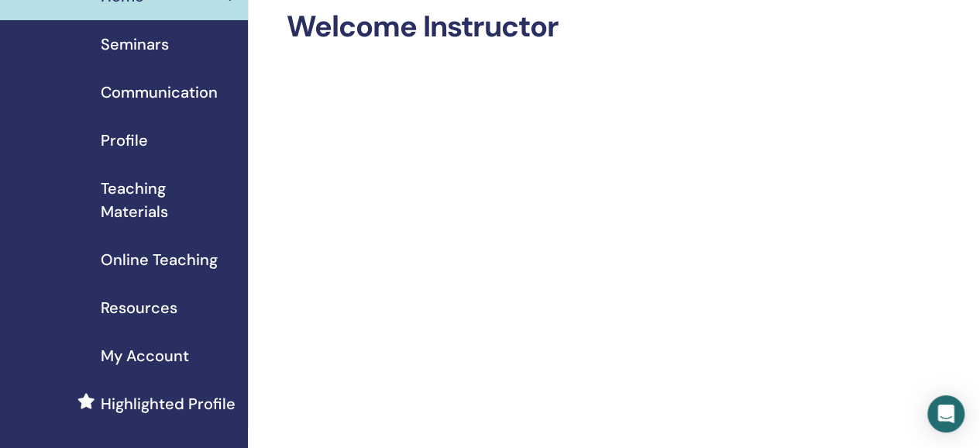  What do you see at coordinates (159, 92) in the screenshot?
I see `span: Communication` at bounding box center [159, 92].